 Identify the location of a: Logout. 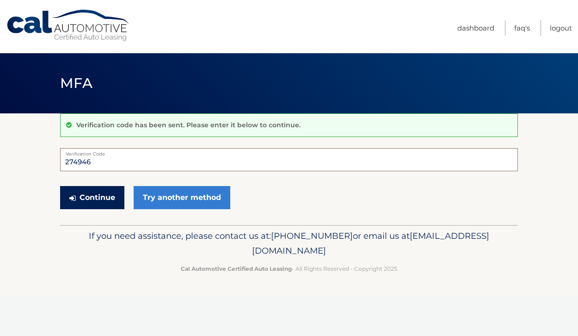
(561, 28).